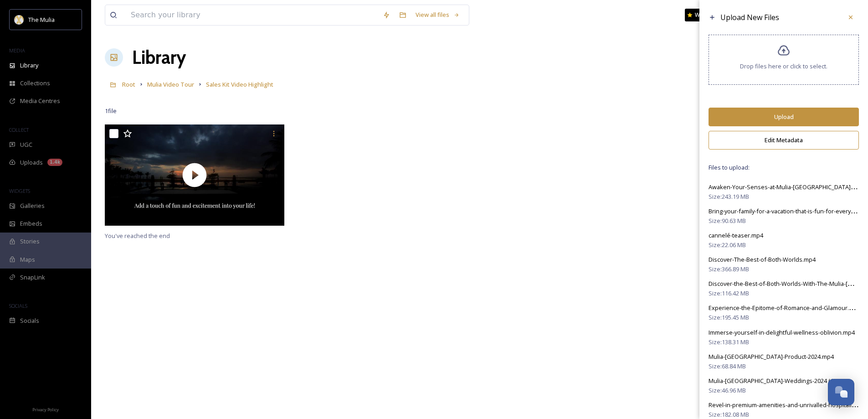 This screenshot has width=868, height=419. Describe the element at coordinates (749, 17) in the screenshot. I see `span: Upload New Files` at that location.